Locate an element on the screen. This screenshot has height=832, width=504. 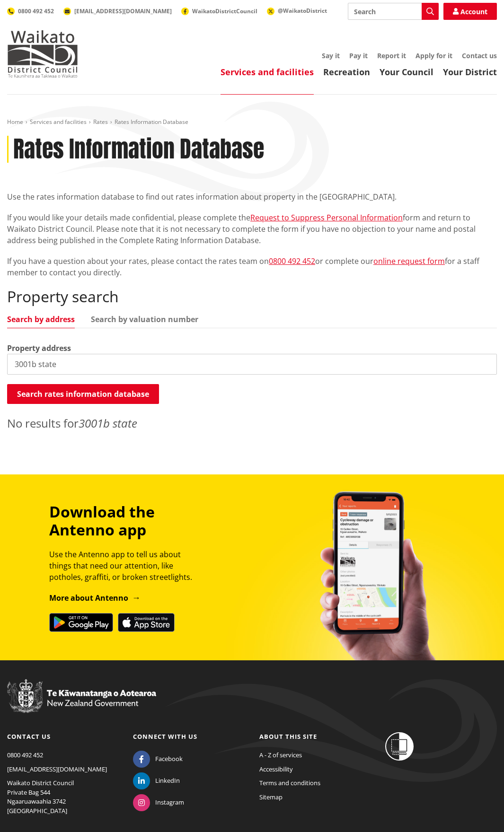
h2: Property search is located at coordinates (252, 297).